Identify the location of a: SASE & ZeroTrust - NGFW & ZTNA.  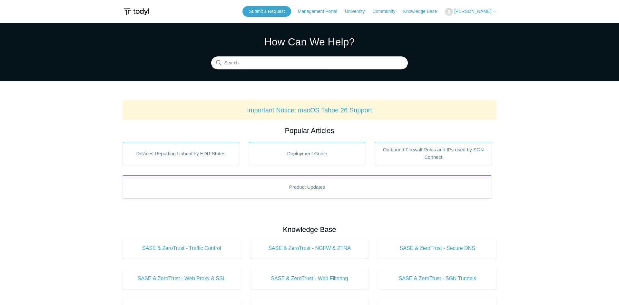
(310, 249).